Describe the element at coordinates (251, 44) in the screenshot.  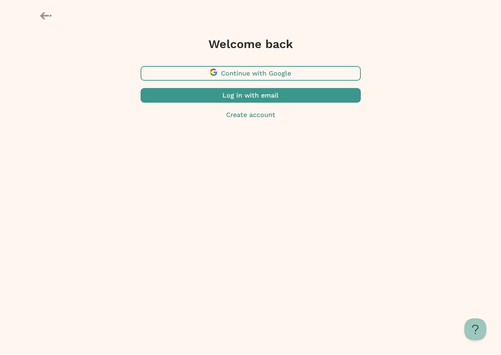
I see `h3: Welcome back` at that location.